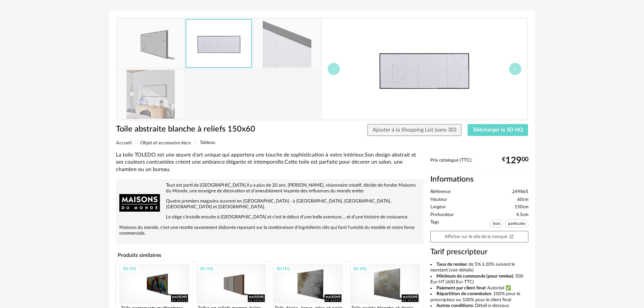 Image resolution: width=644 pixels, height=308 pixels. What do you see at coordinates (498, 130) in the screenshot?
I see `span: Télécharger la 3D HQ` at bounding box center [498, 130].